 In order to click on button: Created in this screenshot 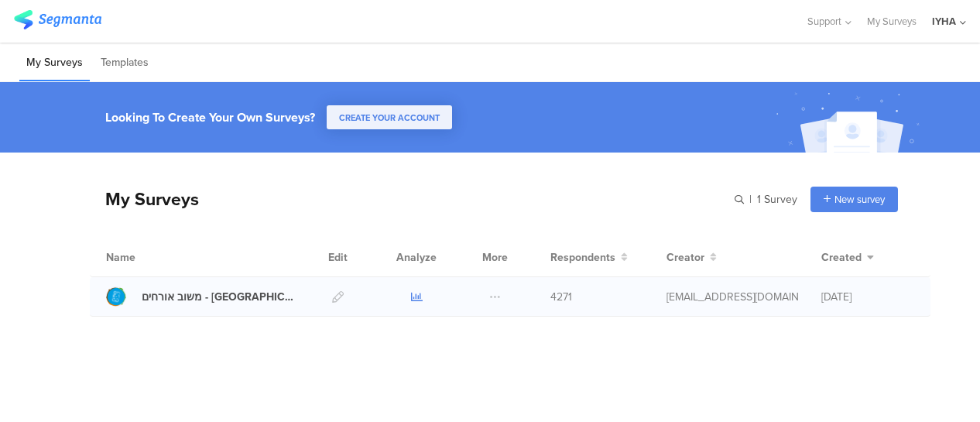, I will do `click(848, 257)`.